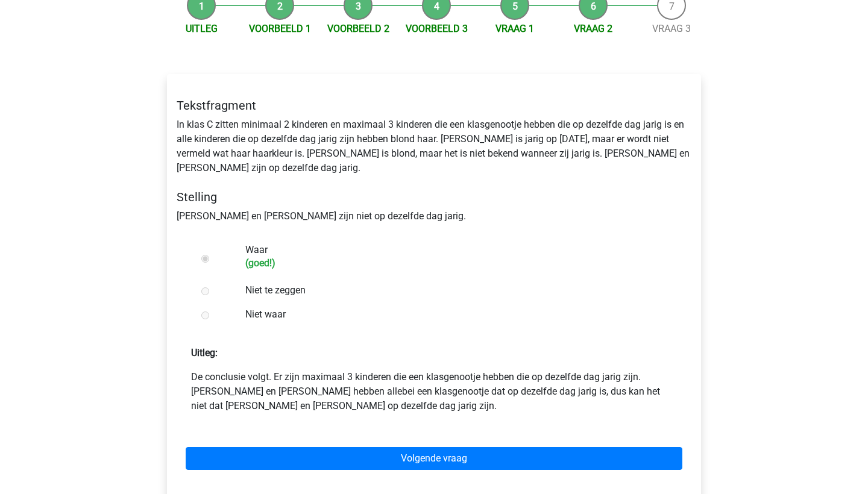  Describe the element at coordinates (672, 28) in the screenshot. I see `a: Vraag 3` at that location.